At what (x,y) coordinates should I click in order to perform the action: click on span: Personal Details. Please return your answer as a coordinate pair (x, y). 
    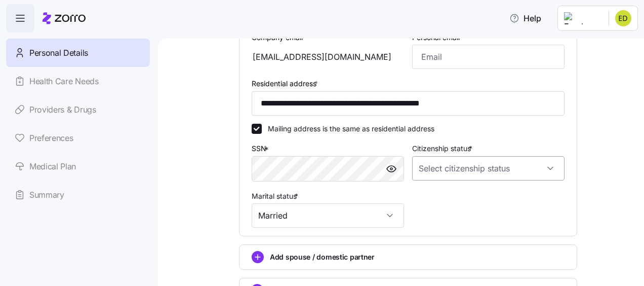
    Looking at the image, I should click on (59, 53).